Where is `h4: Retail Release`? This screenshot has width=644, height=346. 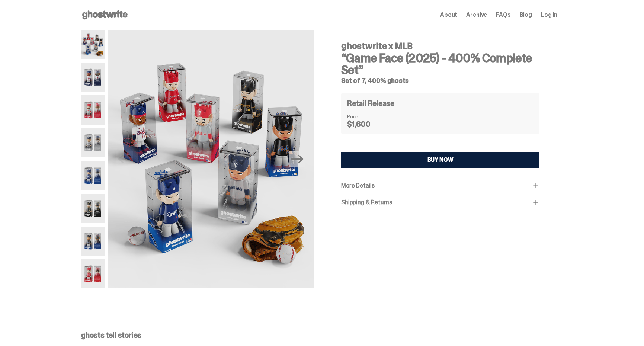 h4: Retail Release is located at coordinates (371, 103).